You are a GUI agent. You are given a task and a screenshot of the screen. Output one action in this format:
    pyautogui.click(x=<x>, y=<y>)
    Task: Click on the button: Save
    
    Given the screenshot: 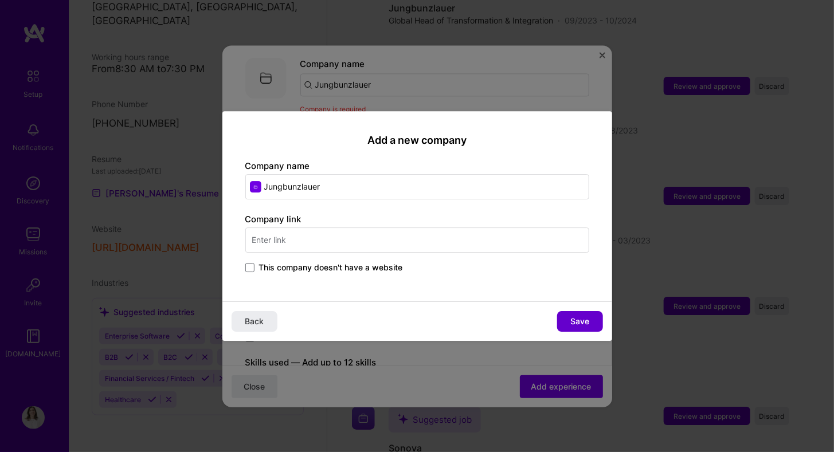 What is the action you would take?
    pyautogui.click(x=580, y=322)
    